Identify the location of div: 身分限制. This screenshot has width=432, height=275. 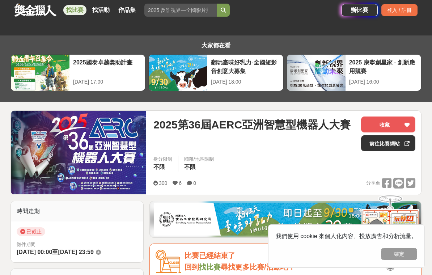
(163, 159).